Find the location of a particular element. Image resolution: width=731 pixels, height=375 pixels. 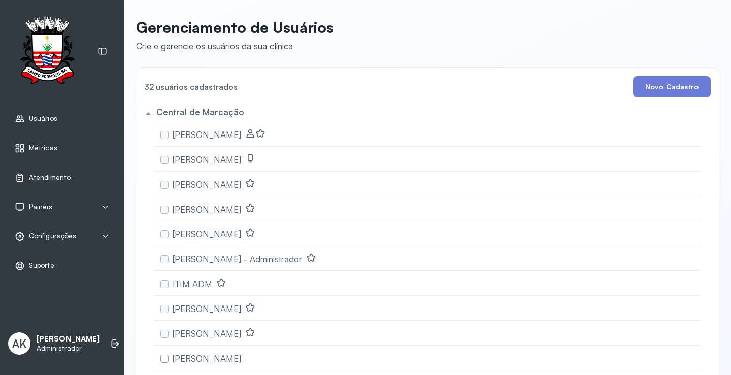

h4: 32 usuários cadastrados is located at coordinates (191, 87).